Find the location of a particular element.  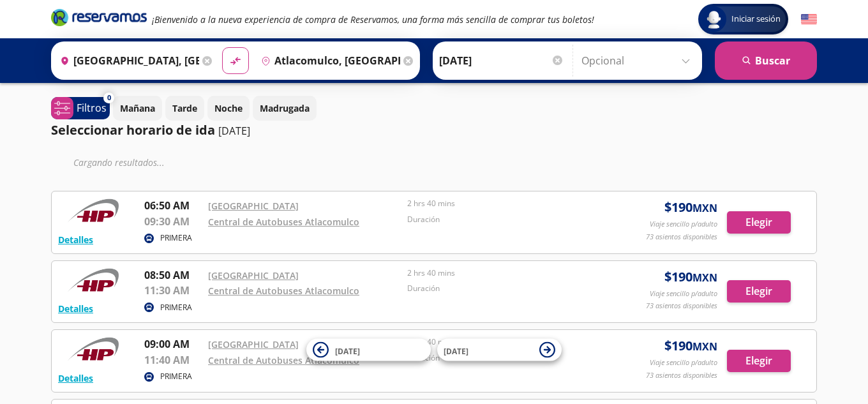

input: Buscar Origen is located at coordinates (127, 61).